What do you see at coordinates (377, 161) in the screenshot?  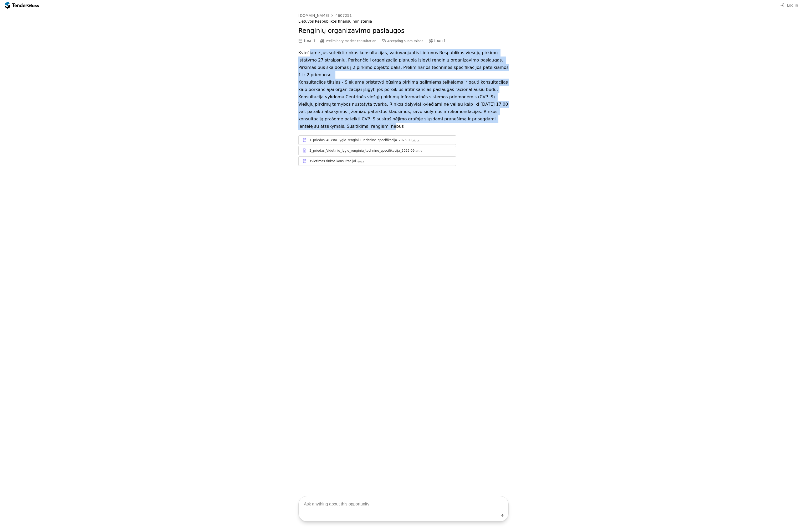 I see `a: Kvietimas rinkos konsultacijai.docx` at bounding box center [377, 161].